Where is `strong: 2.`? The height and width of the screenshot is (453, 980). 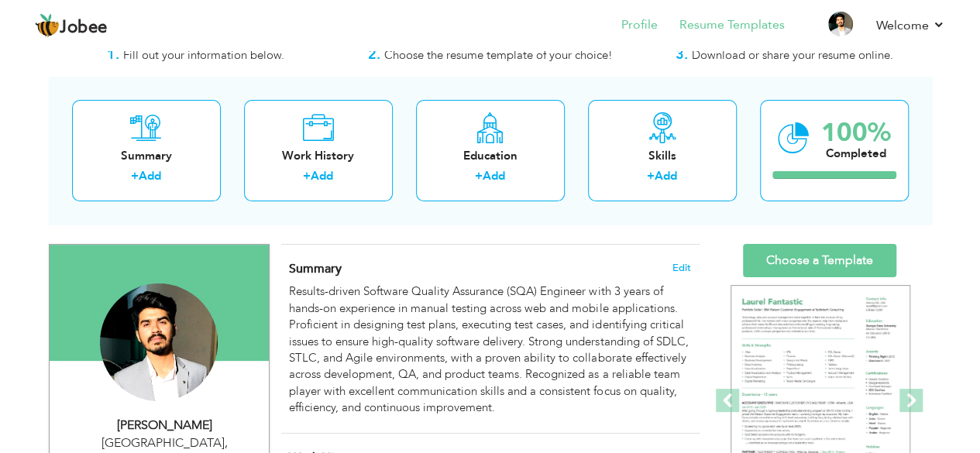 strong: 2. is located at coordinates (374, 54).